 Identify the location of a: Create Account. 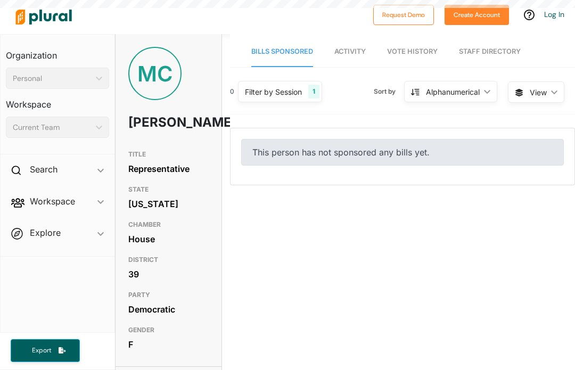
(476, 14).